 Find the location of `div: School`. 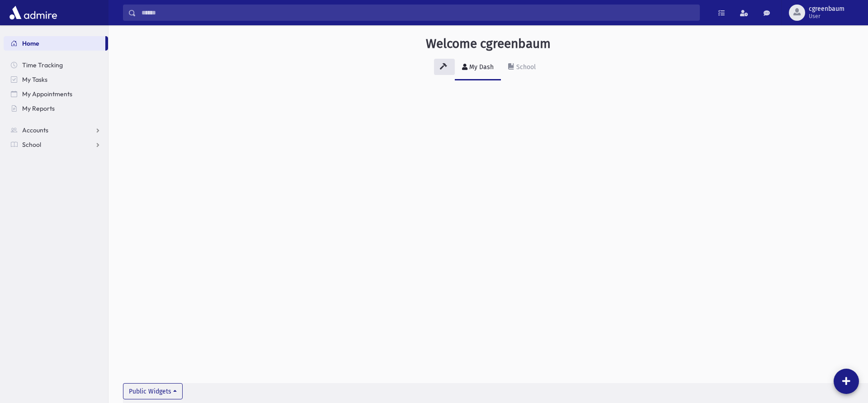

div: School is located at coordinates (525, 67).